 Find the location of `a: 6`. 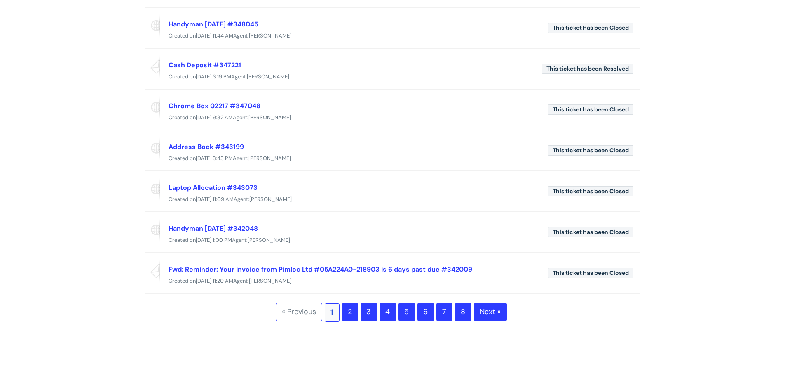

a: 6 is located at coordinates (426, 312).